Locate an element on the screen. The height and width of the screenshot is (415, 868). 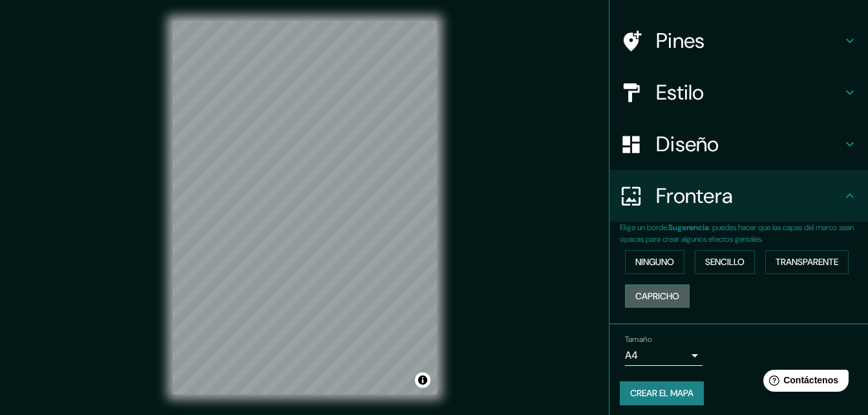
span: Contáctenos is located at coordinates (58, 15).